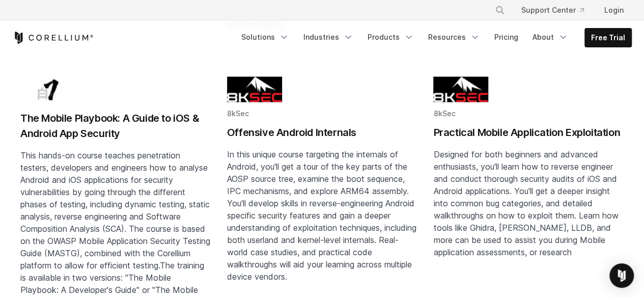  What do you see at coordinates (621, 276) in the screenshot?
I see `div: Open Intercom Messenger` at bounding box center [621, 276].